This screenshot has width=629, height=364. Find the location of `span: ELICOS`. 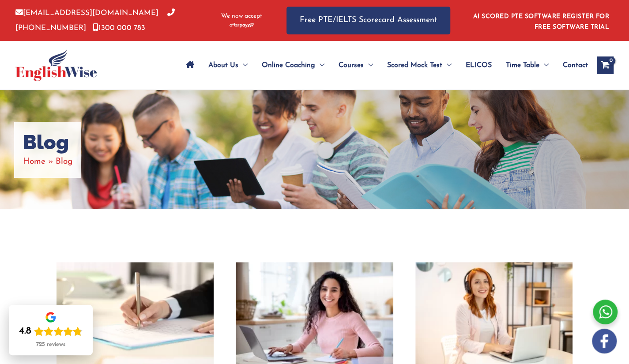

span: ELICOS is located at coordinates (478, 65).